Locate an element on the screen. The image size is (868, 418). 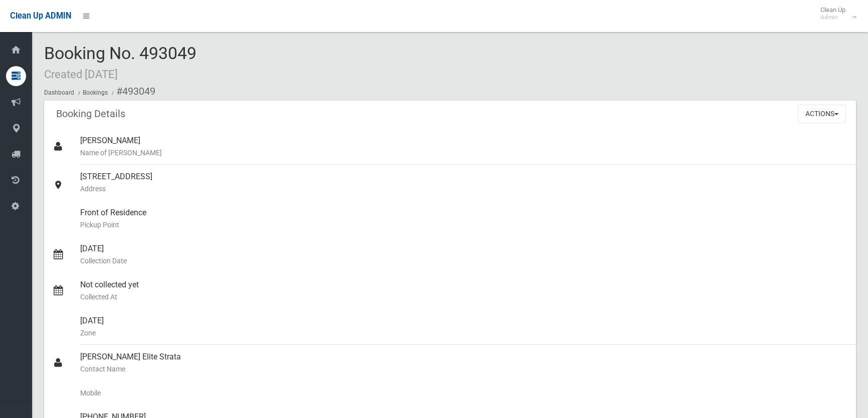
small: Collected At is located at coordinates (464, 297).